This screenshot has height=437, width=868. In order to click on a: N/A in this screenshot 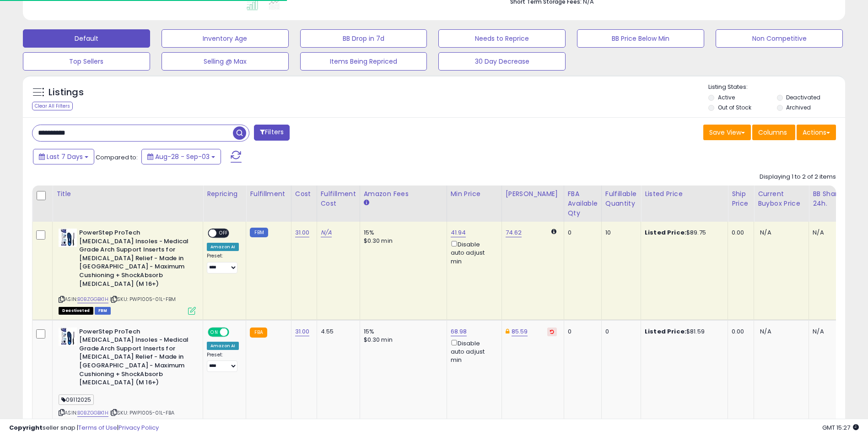, I will do `click(326, 232)`.